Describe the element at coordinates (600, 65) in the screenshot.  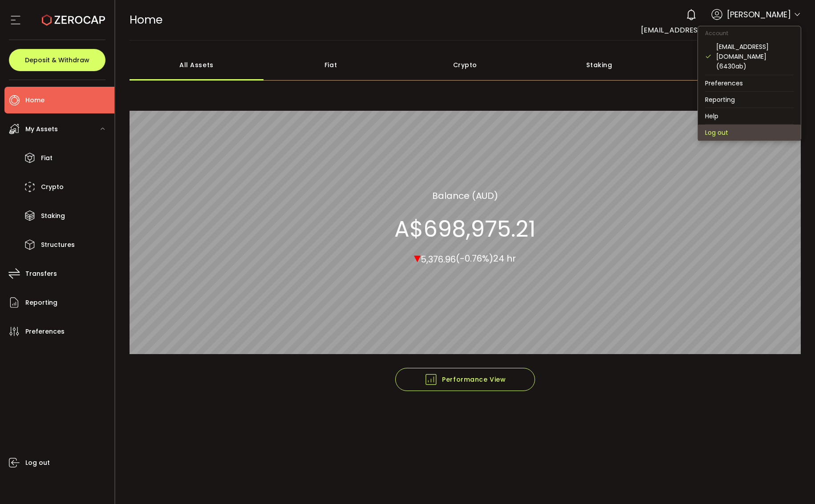
I see `div: Staking` at that location.